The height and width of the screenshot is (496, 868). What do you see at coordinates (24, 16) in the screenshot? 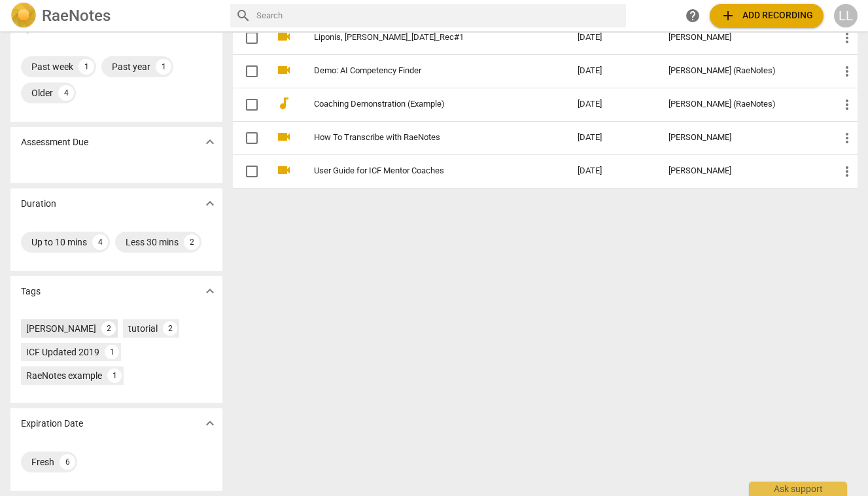
I see `img: Logo` at bounding box center [24, 16].